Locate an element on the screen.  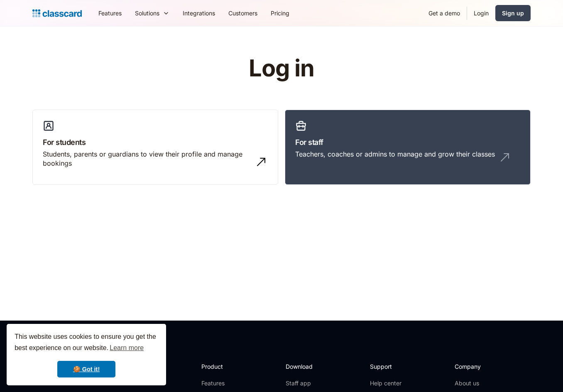
div: Teachers, coaches or admins to manage and grow their classes is located at coordinates (394, 154).